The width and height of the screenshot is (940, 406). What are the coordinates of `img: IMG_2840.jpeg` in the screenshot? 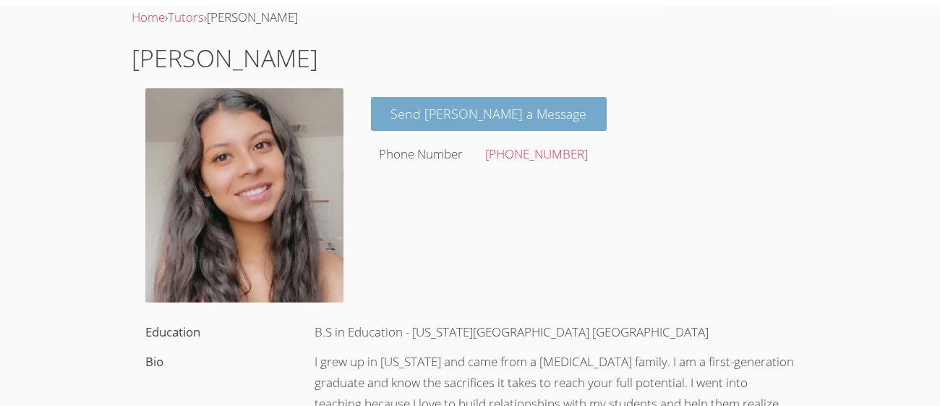 It's located at (244, 195).